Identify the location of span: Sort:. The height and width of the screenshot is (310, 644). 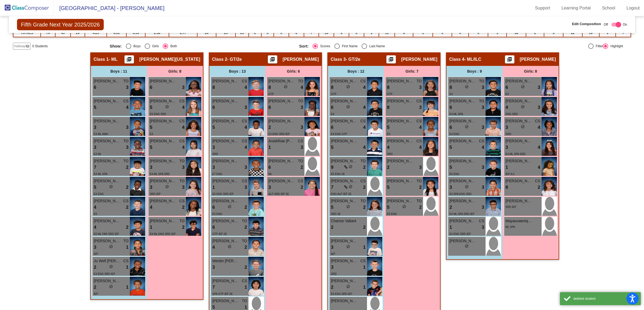
(304, 46).